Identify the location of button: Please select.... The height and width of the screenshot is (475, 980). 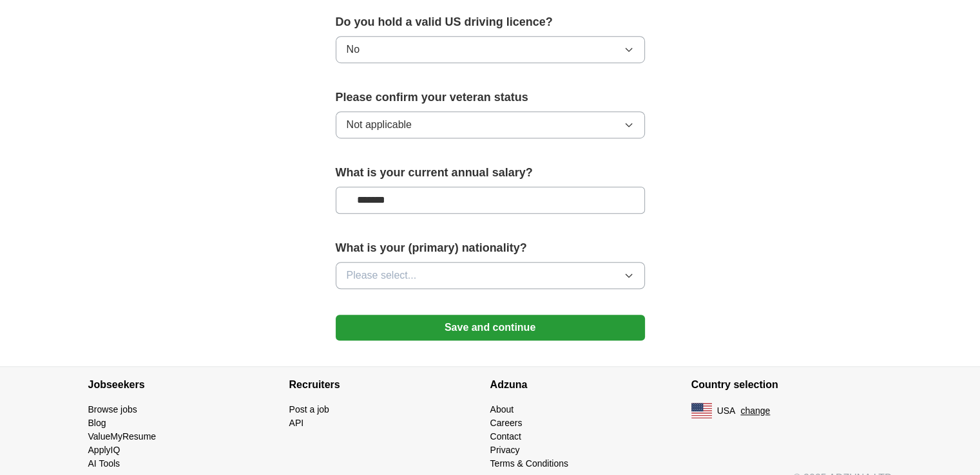
(490, 276).